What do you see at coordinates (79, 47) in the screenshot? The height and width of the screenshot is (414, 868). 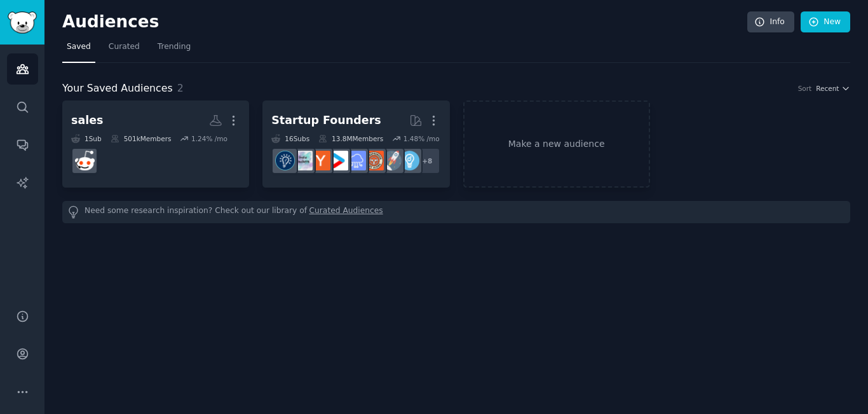 I see `span: Saved` at bounding box center [79, 47].